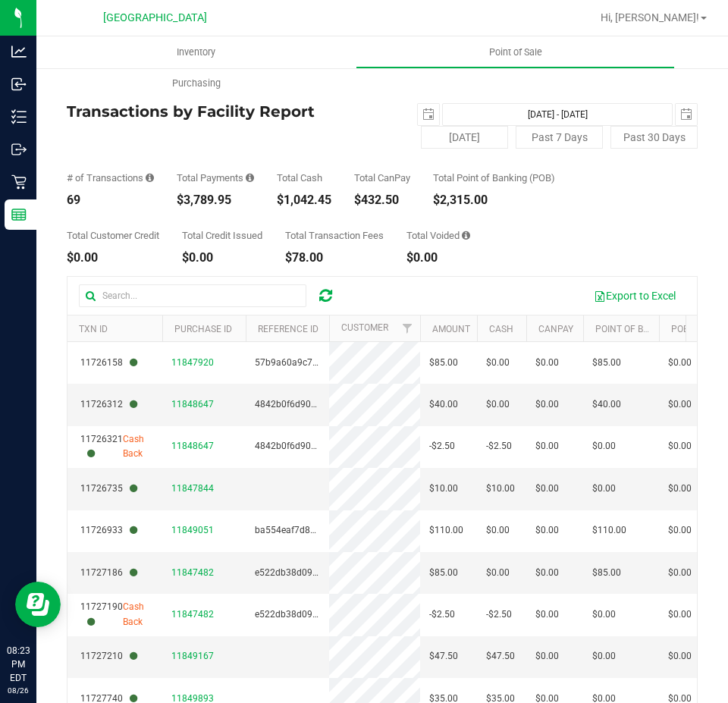  Describe the element at coordinates (149, 177) in the screenshot. I see `i: Count of all successful payment transactions, possibly including voids, refunds, and cash-back fr...` at that location.